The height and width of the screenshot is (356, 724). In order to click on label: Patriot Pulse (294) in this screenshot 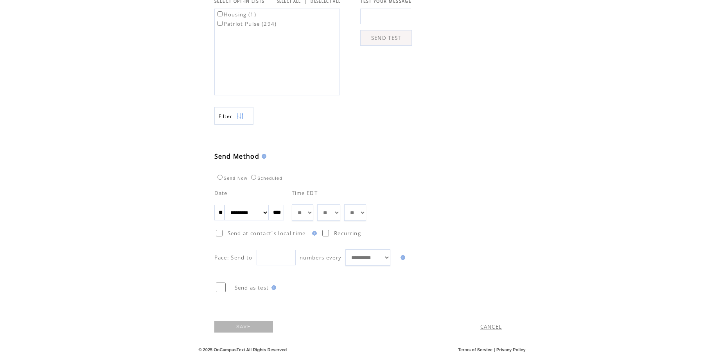, I will do `click(246, 24)`.